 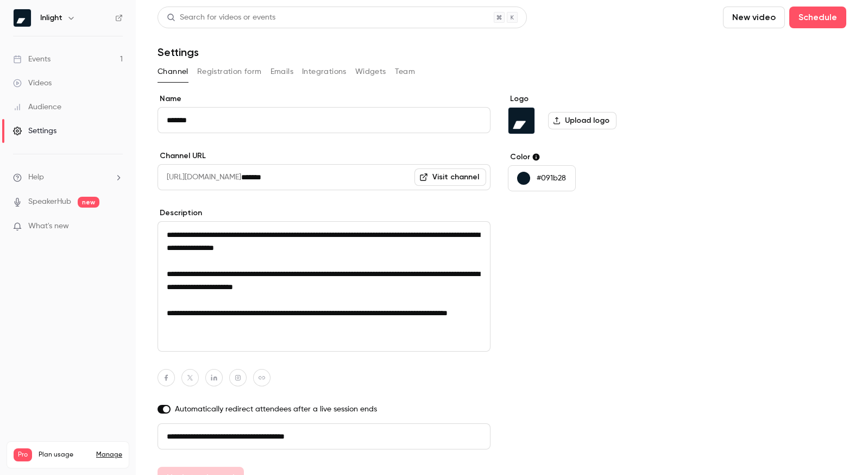 What do you see at coordinates (324, 156) in the screenshot?
I see `label: Channel URL` at bounding box center [324, 156].